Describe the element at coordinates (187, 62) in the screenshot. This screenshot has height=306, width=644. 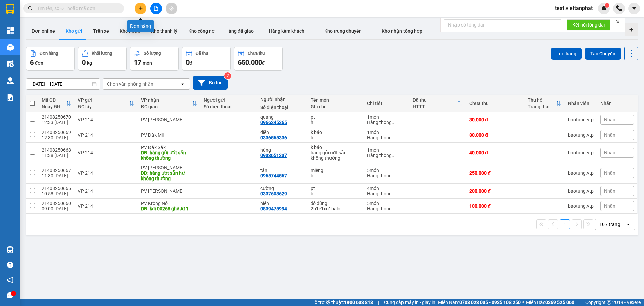
I see `span: 0` at that location.